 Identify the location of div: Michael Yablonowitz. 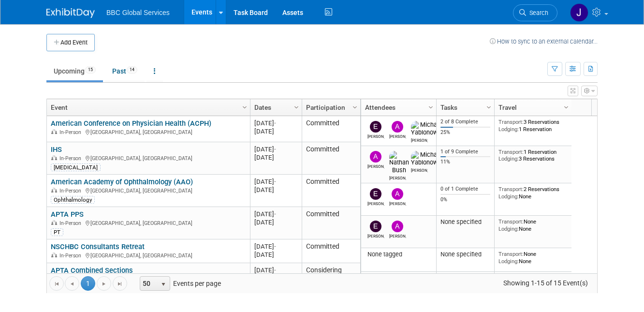
(419, 169).